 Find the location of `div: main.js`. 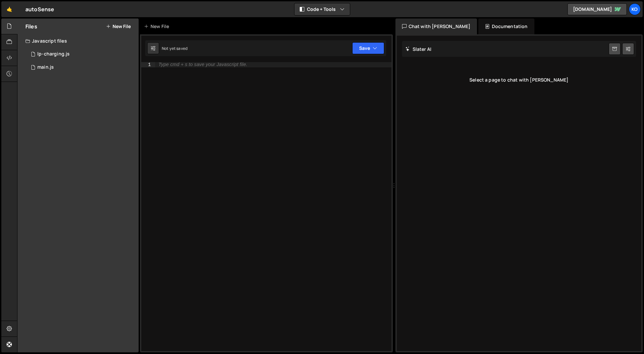

div: main.js is located at coordinates (46, 68).